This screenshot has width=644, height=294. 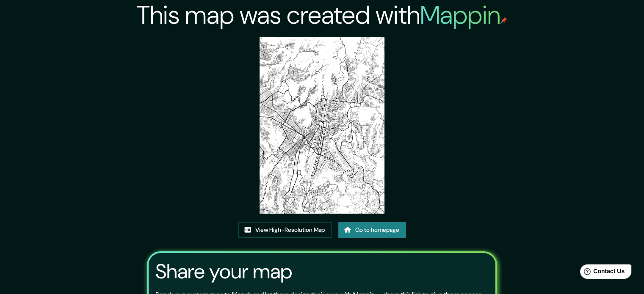 I want to click on img: created-map, so click(x=322, y=125).